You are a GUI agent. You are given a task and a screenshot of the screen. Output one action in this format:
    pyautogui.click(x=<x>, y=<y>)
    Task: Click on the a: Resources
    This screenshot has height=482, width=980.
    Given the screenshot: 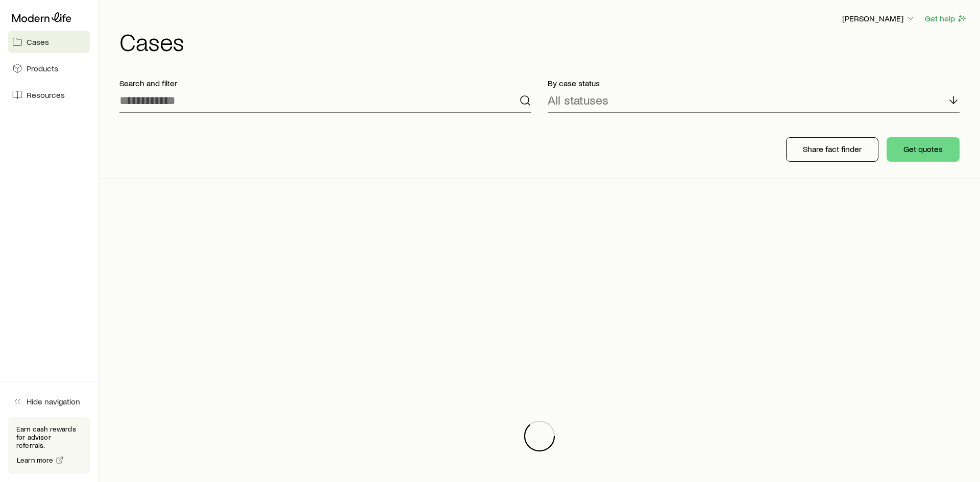 What is the action you would take?
    pyautogui.click(x=49, y=95)
    